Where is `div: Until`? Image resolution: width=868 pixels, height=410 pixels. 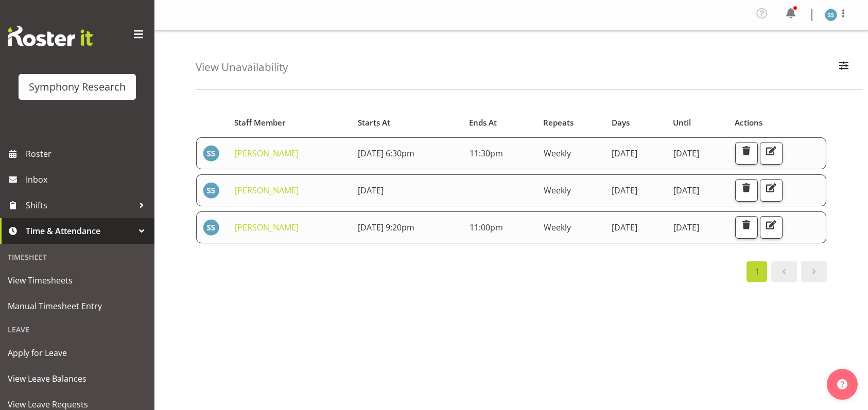 div: Until is located at coordinates (698, 123).